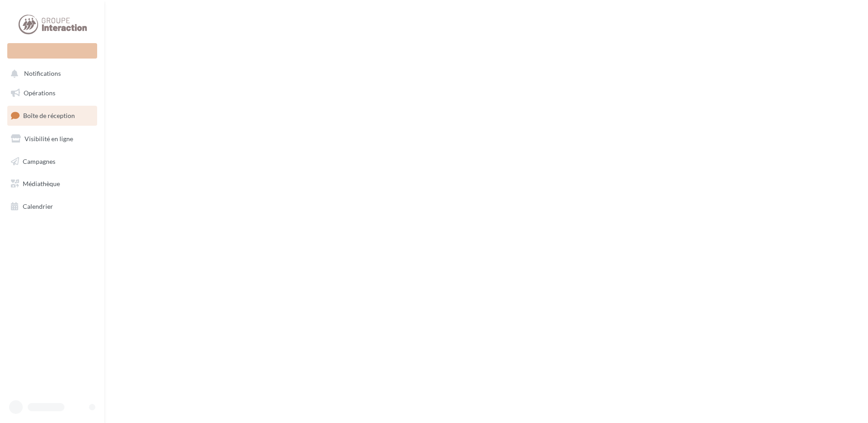 The image size is (868, 423). Describe the element at coordinates (52, 51) in the screenshot. I see `div: Nouvelle campagne` at that location.